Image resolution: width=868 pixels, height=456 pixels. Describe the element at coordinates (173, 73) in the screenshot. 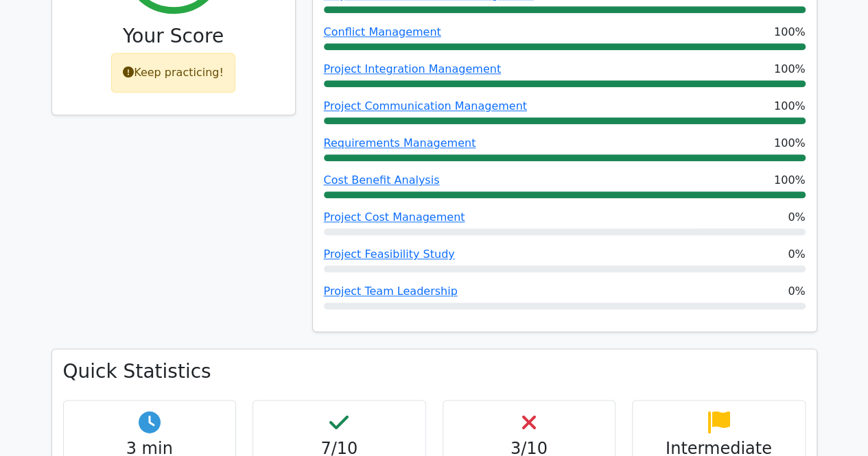

I see `div: Keep practicing!` at that location.